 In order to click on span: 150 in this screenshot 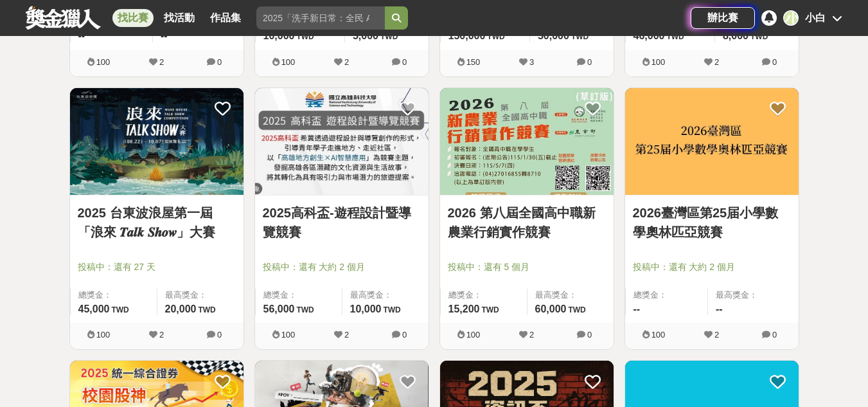, I will do `click(474, 62)`.